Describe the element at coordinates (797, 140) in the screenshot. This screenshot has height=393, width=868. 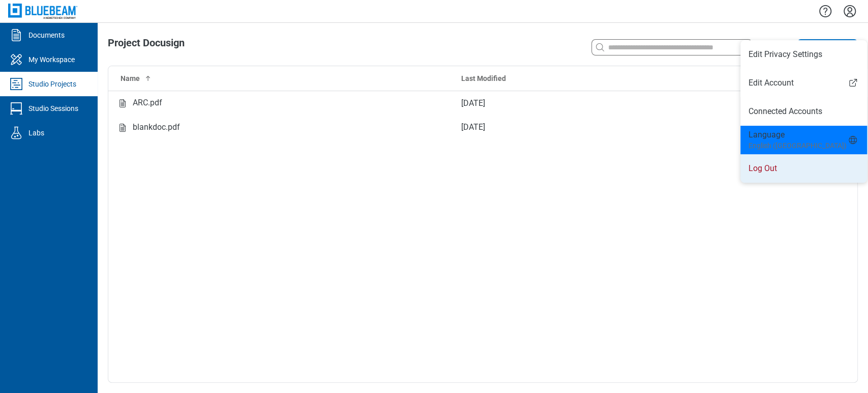
I see `div: Language` at that location.